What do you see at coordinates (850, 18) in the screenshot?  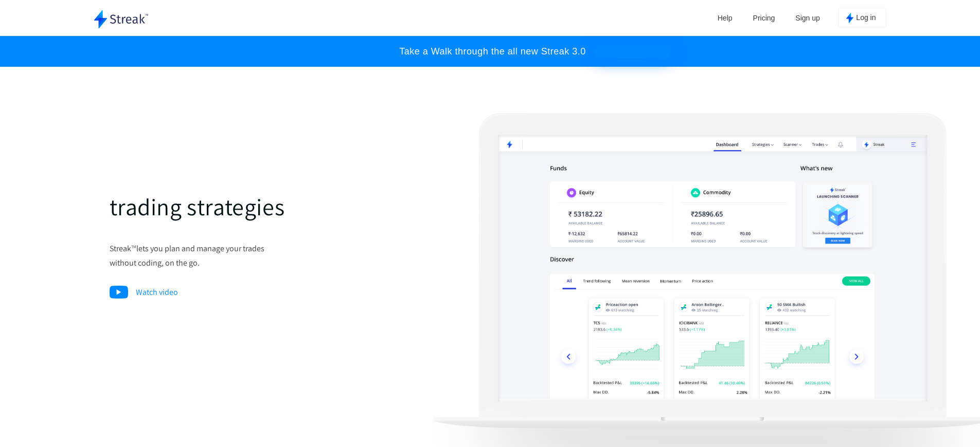 I see `img: kite_logo` at bounding box center [850, 18].